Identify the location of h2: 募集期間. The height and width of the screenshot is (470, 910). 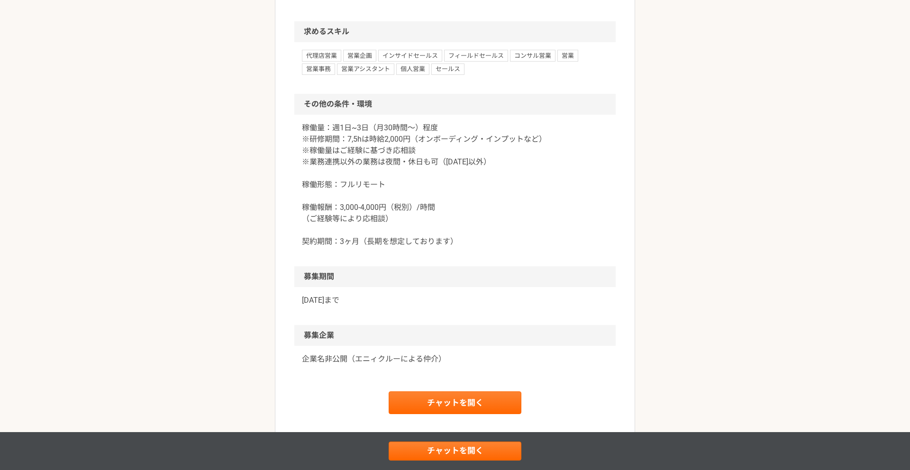
(455, 277).